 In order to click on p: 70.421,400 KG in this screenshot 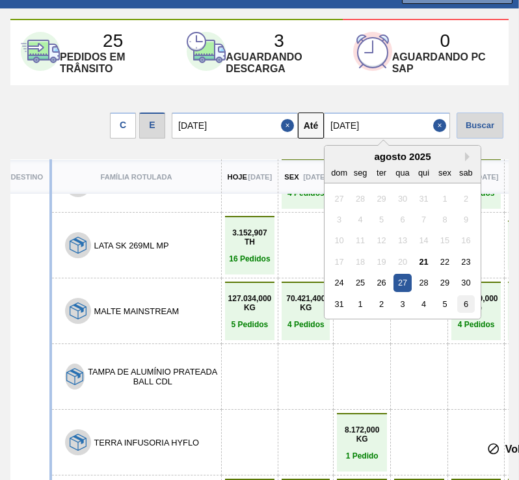, I will do `click(306, 303)`.